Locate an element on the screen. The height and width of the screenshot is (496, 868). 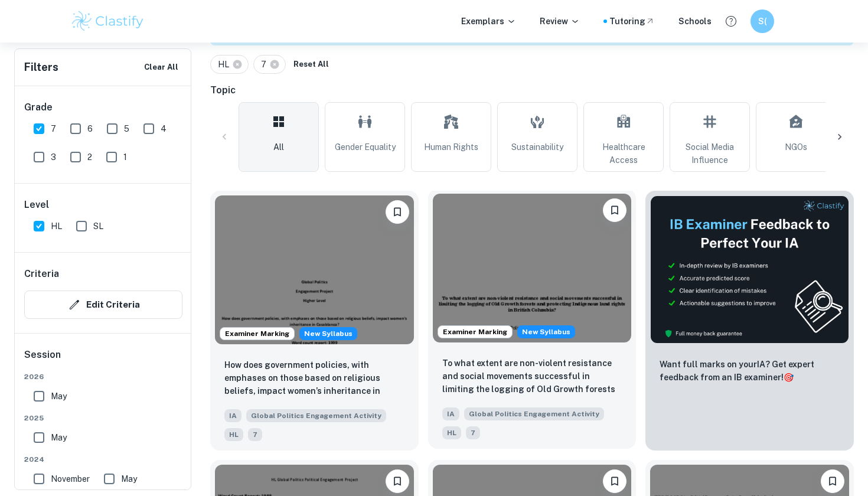
div: 7 is located at coordinates (269, 64).